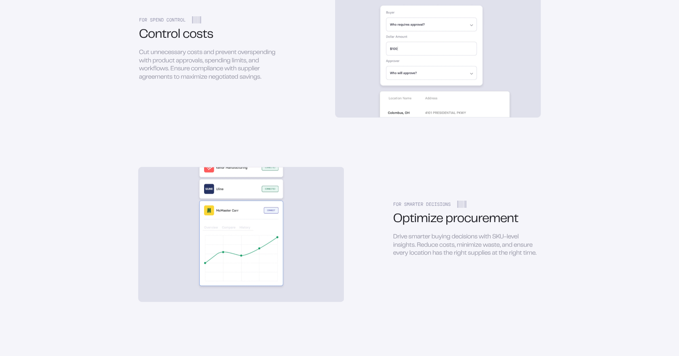 The image size is (679, 356). What do you see at coordinates (467, 246) in the screenshot?
I see `div: Drive smarter buying decisions with SKU-level insights. Reduce costs, minimize waste, and ensure ...` at bounding box center [467, 246].